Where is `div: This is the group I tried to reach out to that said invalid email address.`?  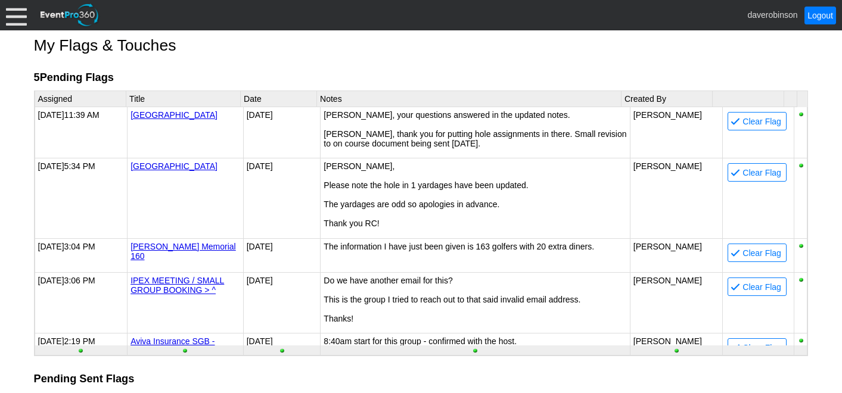 div: This is the group I tried to reach out to that said invalid email address. is located at coordinates (475, 300).